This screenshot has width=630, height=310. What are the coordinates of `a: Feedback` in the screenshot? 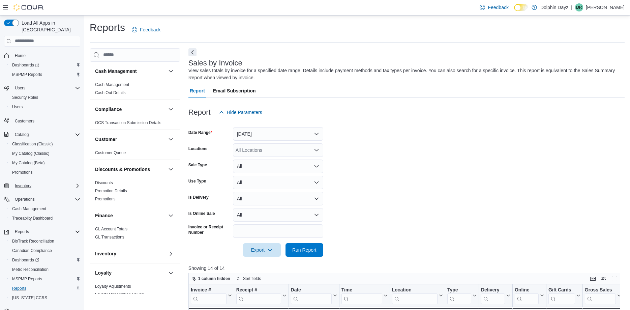 It's located at (494, 7).